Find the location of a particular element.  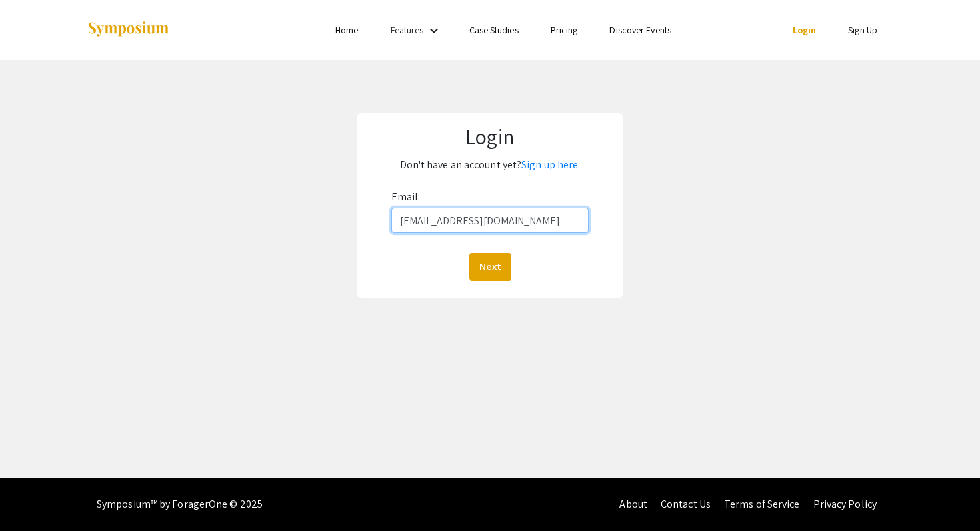

a: Discover Events is located at coordinates (639, 30).